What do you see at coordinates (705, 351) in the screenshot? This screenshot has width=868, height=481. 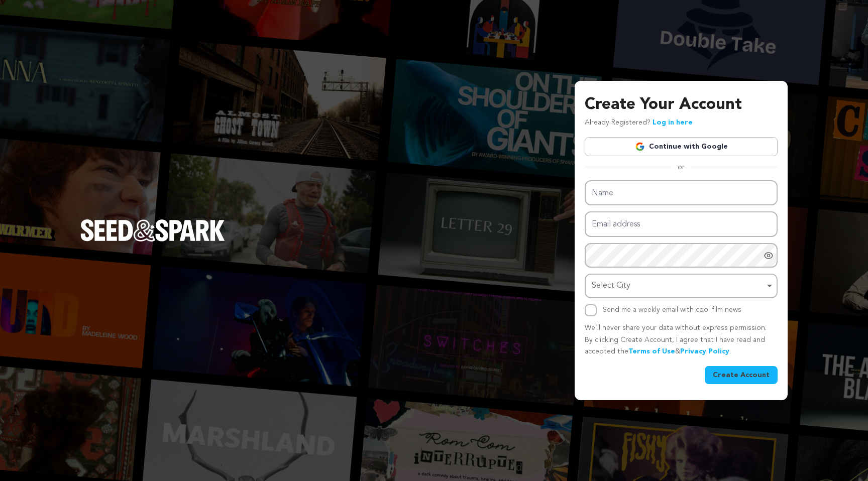 I see `a: Privacy Policy` at bounding box center [705, 351].